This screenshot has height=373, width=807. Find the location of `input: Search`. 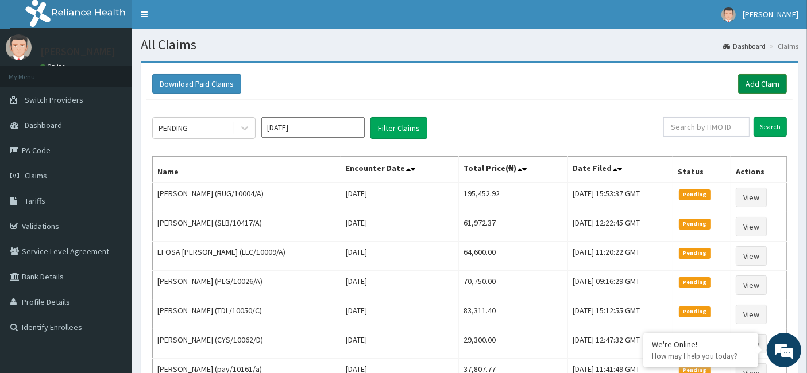

input: Search is located at coordinates (770, 127).